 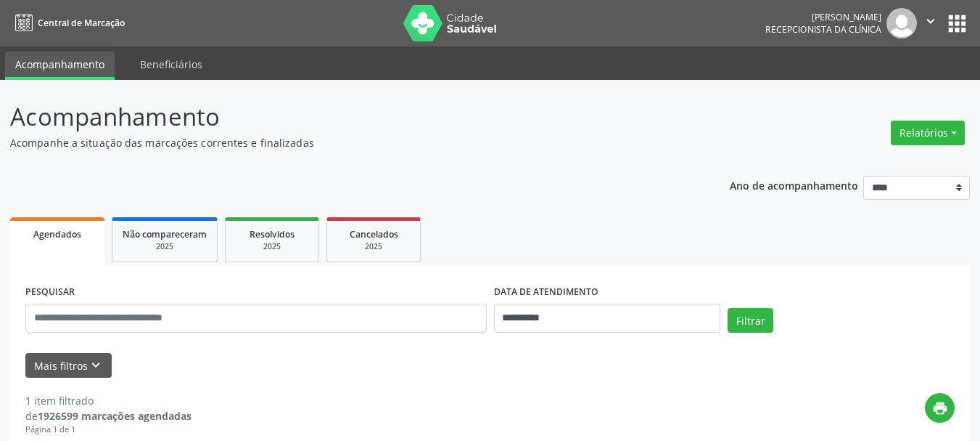 I want to click on a: Central de Marcação, so click(x=67, y=23).